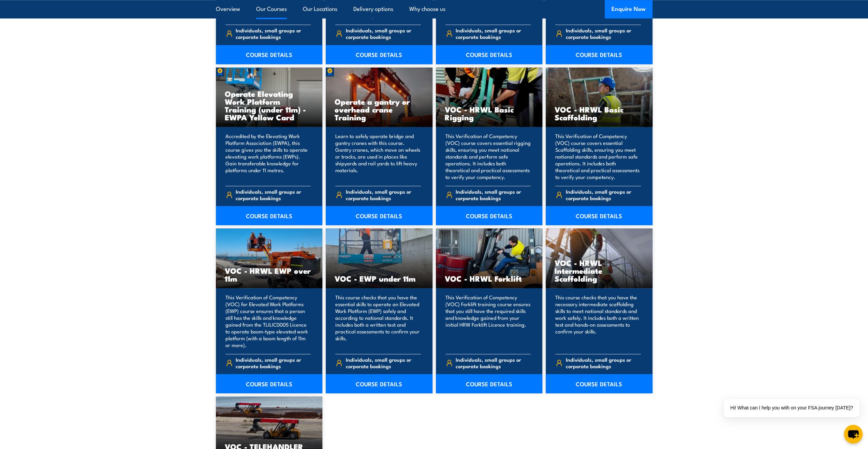 This screenshot has height=449, width=868. Describe the element at coordinates (599, 113) in the screenshot. I see `h3: VOC - HRWL Basic Scaffolding` at that location.